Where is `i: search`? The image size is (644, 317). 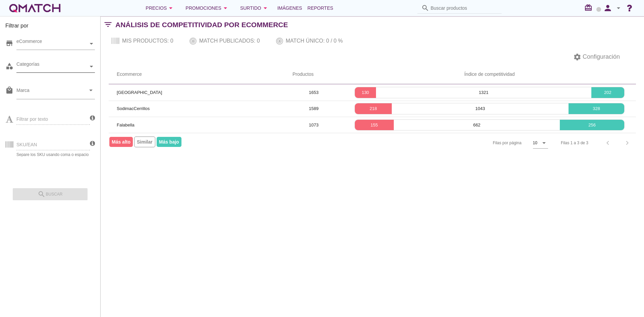 i: search is located at coordinates (425, 8).